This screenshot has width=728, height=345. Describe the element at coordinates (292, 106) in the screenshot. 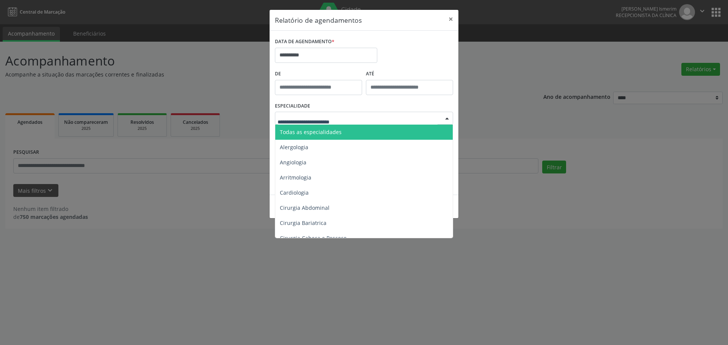

I see `label: ESPECIALIDADE` at that location.